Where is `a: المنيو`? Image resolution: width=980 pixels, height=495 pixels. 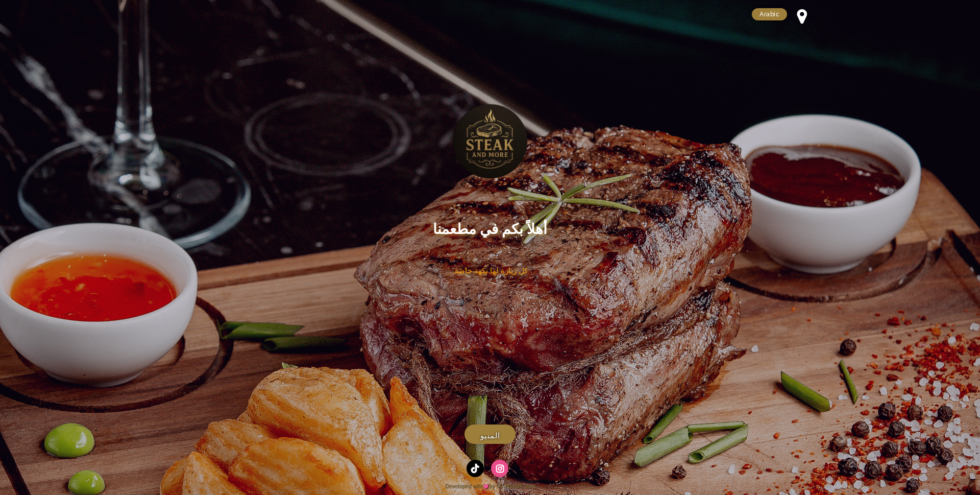
a: المنيو is located at coordinates (490, 434).